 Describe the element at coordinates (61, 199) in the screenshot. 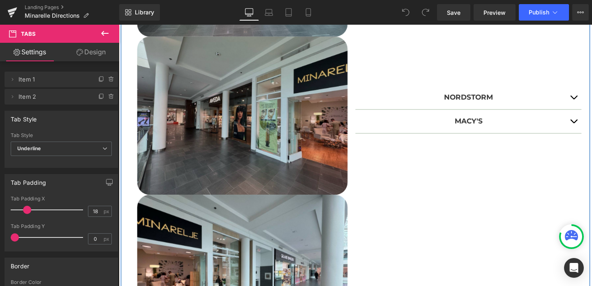

I see `div: Tab Padding X` at that location.